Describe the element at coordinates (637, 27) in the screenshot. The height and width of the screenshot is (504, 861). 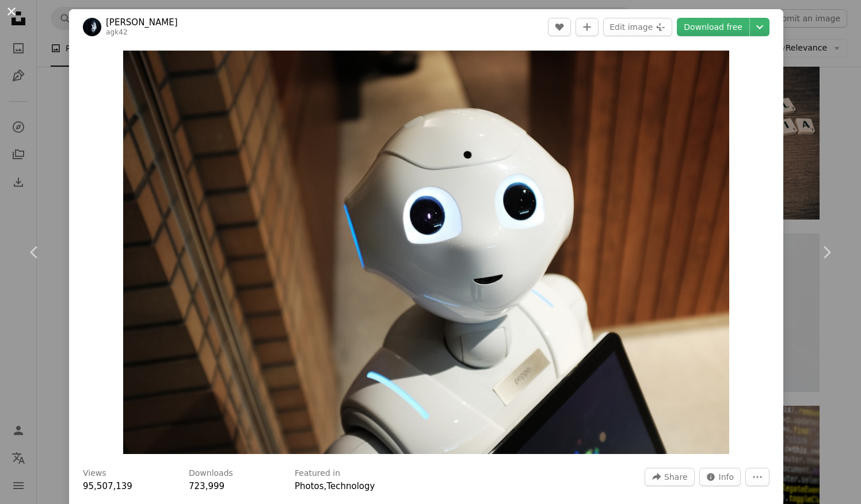
I see `button: Edit image` at that location.